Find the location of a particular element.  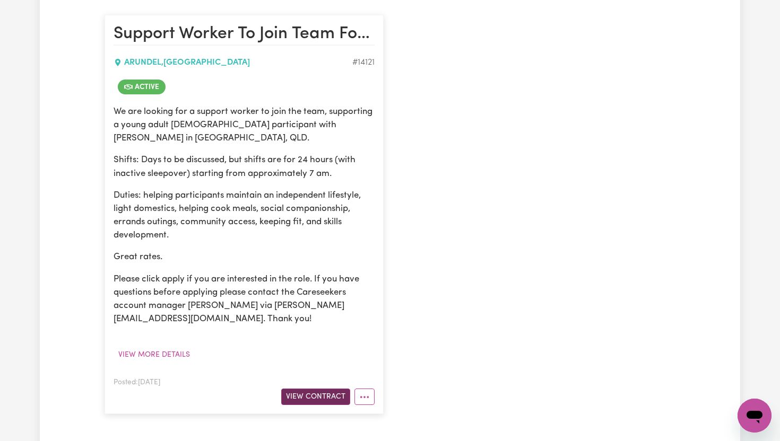

span: Job is active is located at coordinates (142, 87).